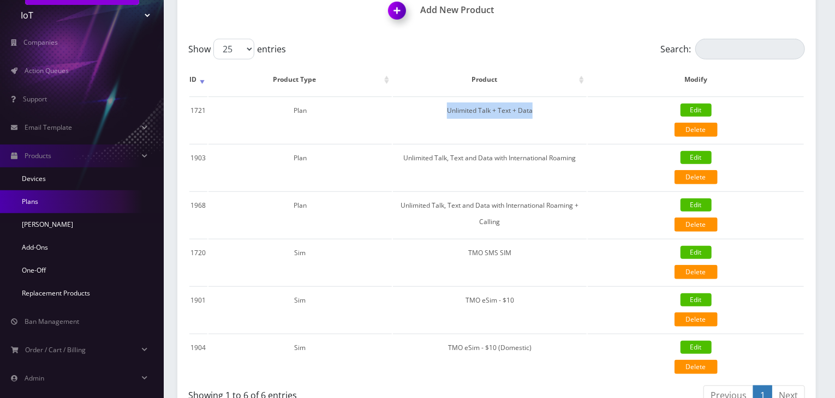  Describe the element at coordinates (34, 378) in the screenshot. I see `span: Admin` at that location.